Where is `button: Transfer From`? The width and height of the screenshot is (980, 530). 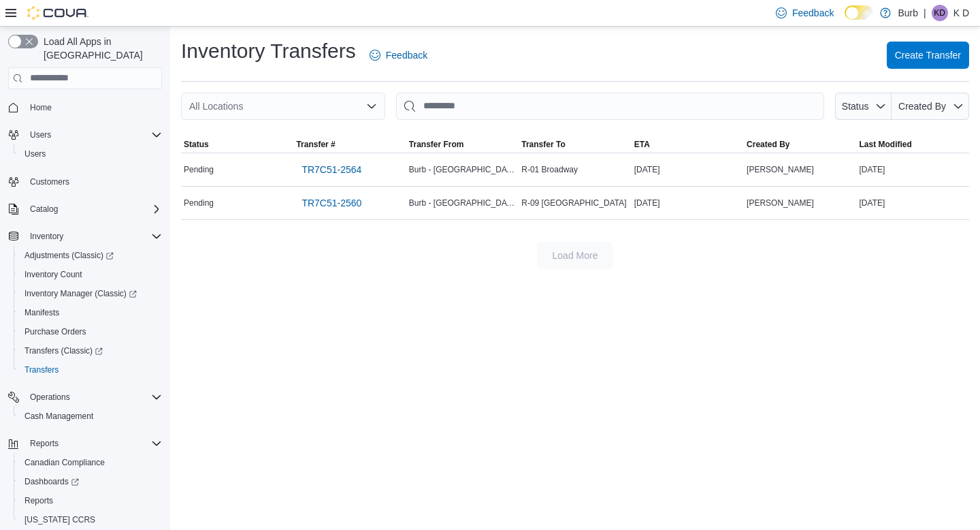
button: Transfer From is located at coordinates (462, 145).